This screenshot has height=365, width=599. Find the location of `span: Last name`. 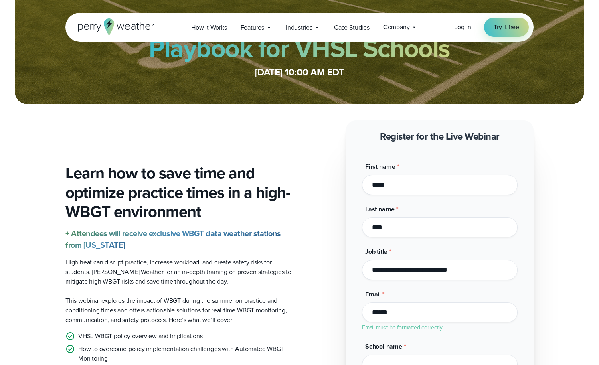

span: Last name is located at coordinates (379, 209).